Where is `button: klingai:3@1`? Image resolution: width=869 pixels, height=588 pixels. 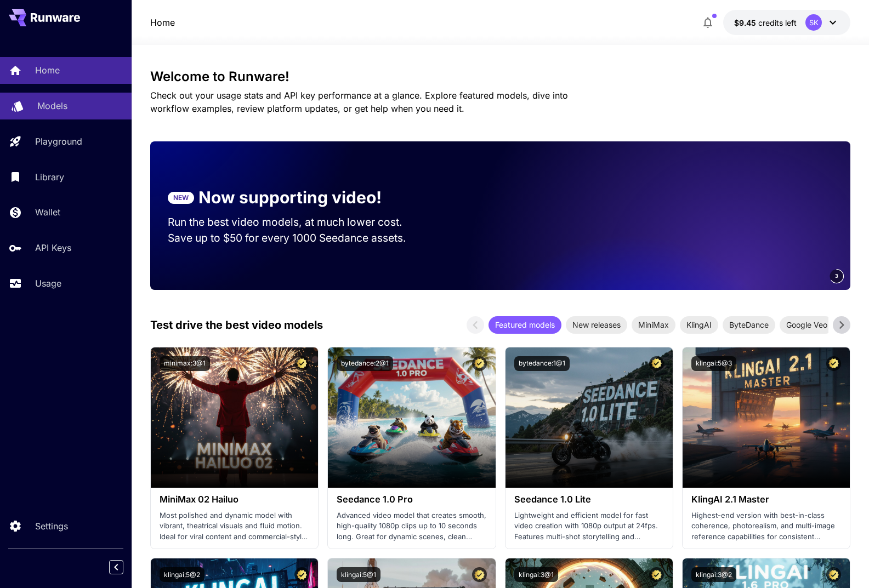 button: klingai:3@1 is located at coordinates (537, 575).